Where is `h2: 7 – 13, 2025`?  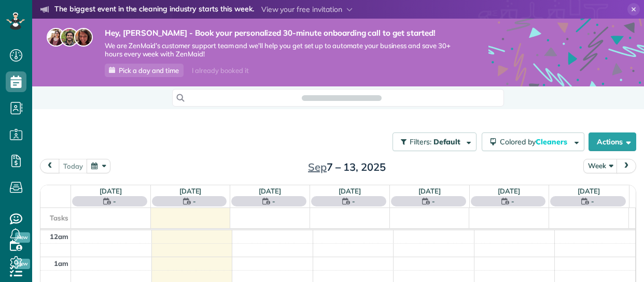 h2: 7 – 13, 2025 is located at coordinates (347, 168).